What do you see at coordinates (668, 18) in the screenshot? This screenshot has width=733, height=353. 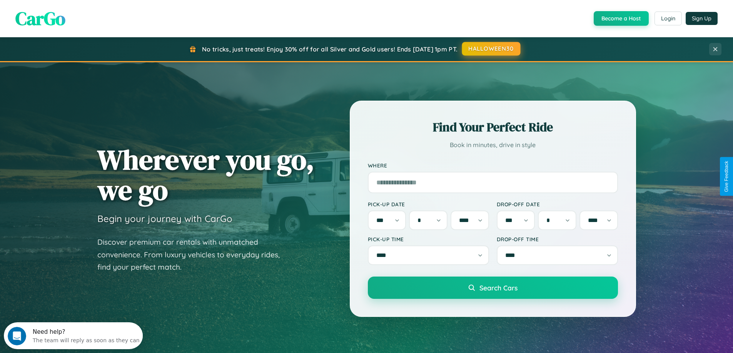 I see `button: Login` at bounding box center [668, 18].